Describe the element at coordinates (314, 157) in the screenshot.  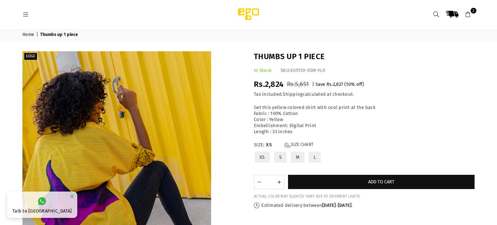
I see `label: L` at that location.